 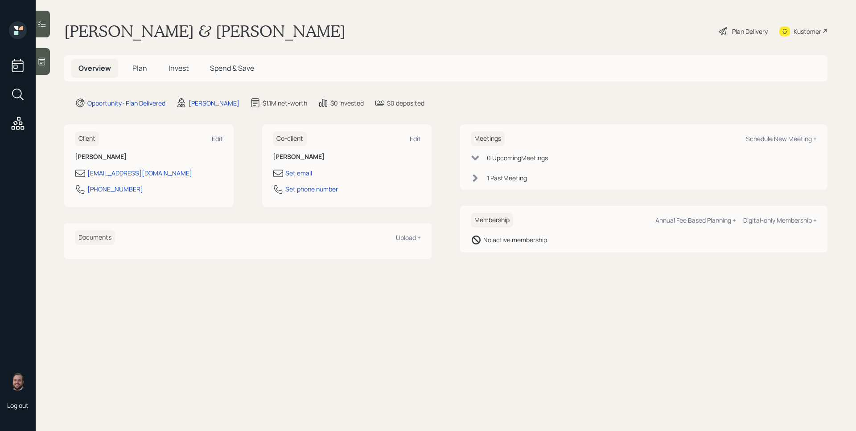 What do you see at coordinates (488, 139) in the screenshot?
I see `h6: Meetings` at bounding box center [488, 139].